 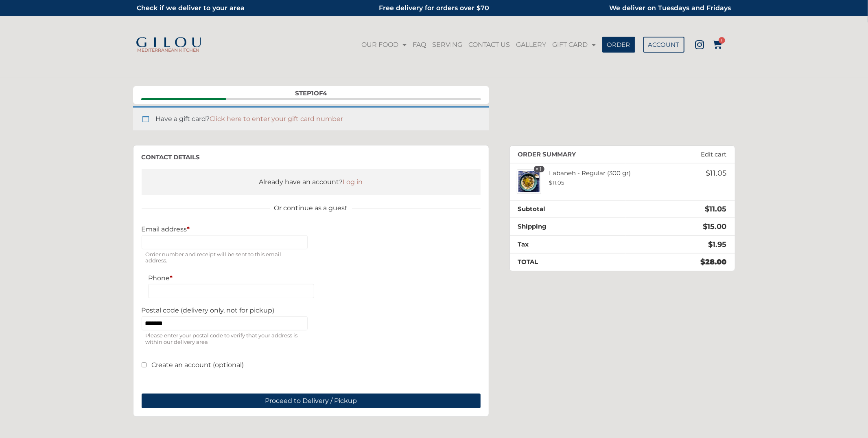 What do you see at coordinates (434, 8) in the screenshot?
I see `h2: Free delivery for orders over $70` at bounding box center [434, 8].